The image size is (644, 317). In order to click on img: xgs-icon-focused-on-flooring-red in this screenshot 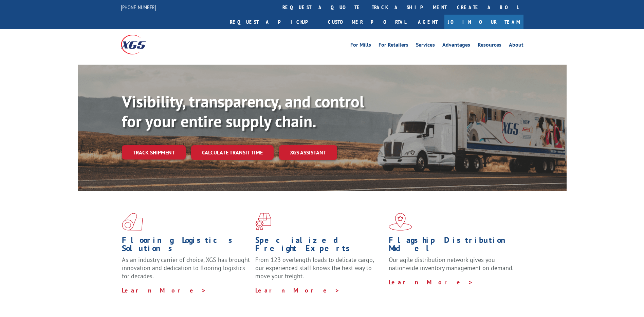, I will do `click(263, 222)`.